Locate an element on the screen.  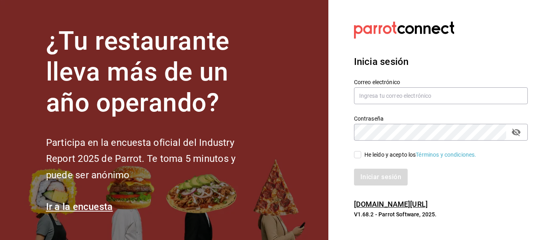
a: Ir a la encuesta is located at coordinates (79, 207).